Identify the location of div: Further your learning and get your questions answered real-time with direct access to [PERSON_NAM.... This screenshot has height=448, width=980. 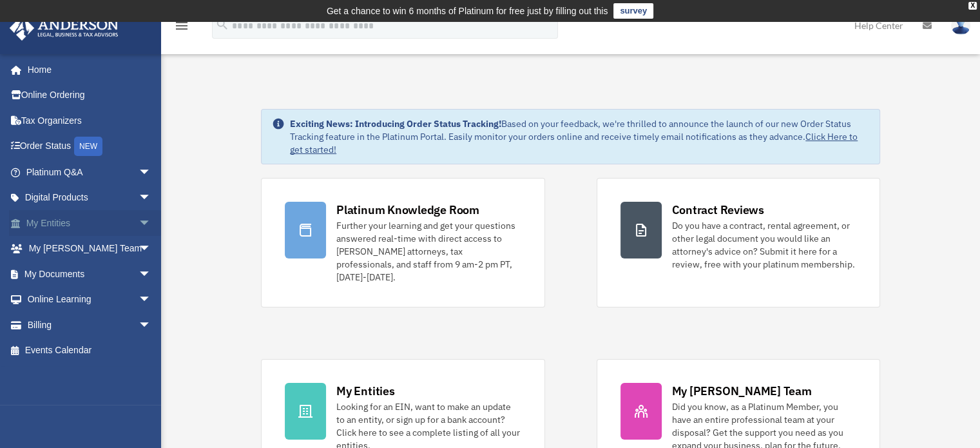
(428, 251).